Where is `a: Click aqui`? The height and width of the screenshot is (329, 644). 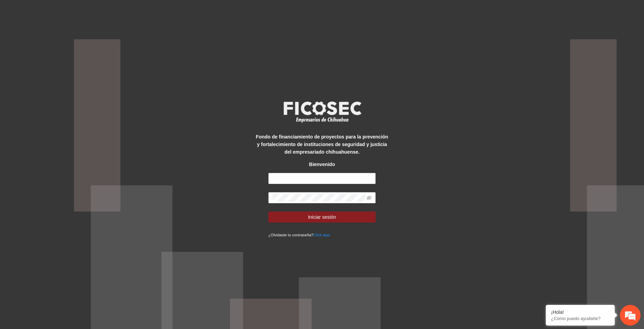
a: Click aqui is located at coordinates (322, 235).